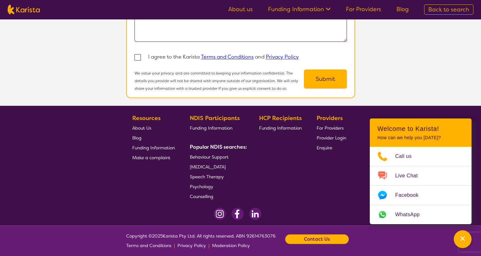 This screenshot has height=256, width=481. What do you see at coordinates (421, 128) in the screenshot?
I see `h2: Welcome to Karista!` at bounding box center [421, 128].